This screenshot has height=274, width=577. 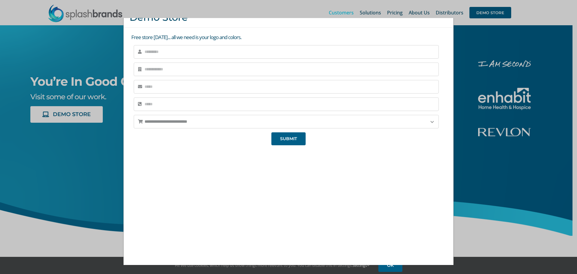 What do you see at coordinates (445, 15) in the screenshot?
I see `button: Close` at bounding box center [445, 15].